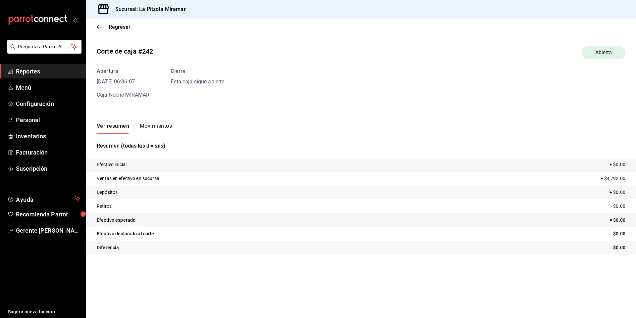 This screenshot has height=318, width=636. What do you see at coordinates (75, 20) in the screenshot?
I see `button: open_drawer_menu` at bounding box center [75, 20].